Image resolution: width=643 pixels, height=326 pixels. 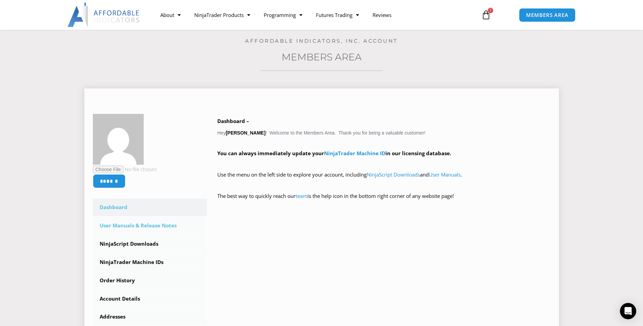 I want to click on a: Affordable Indicators, Inc. Account, so click(x=322, y=41).